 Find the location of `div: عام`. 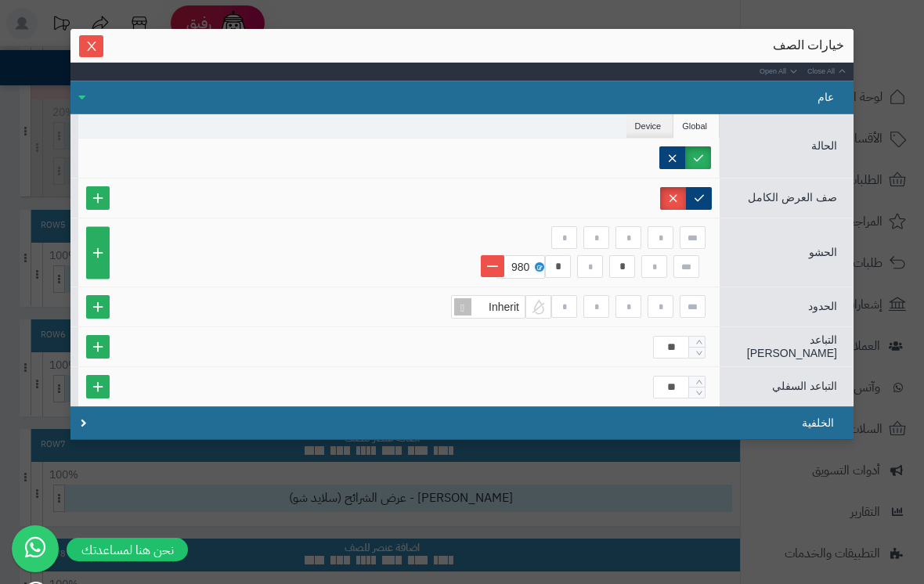

div: عام is located at coordinates (462, 97).